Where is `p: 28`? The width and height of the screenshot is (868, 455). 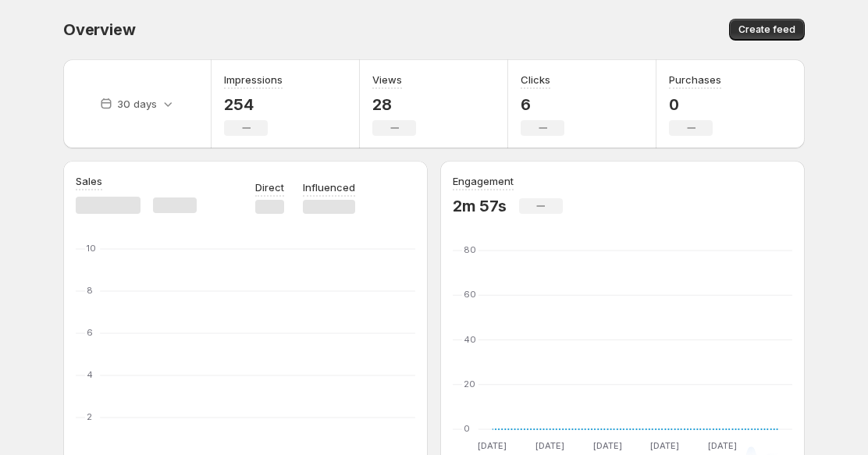
p: 28 is located at coordinates (394, 104).